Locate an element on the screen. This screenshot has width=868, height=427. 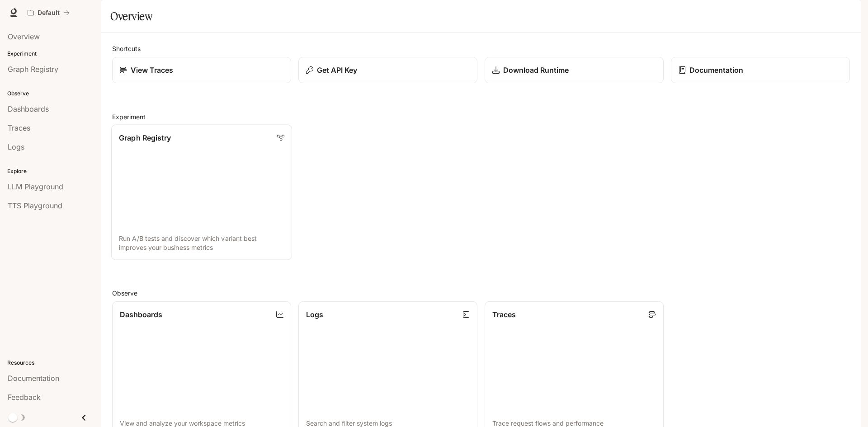
a: View Traces is located at coordinates (202, 70).